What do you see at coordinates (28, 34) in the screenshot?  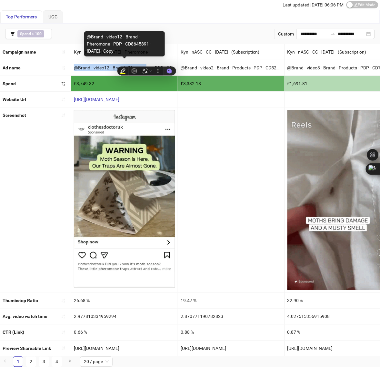 I see `button: Spend > 100` at bounding box center [28, 34].